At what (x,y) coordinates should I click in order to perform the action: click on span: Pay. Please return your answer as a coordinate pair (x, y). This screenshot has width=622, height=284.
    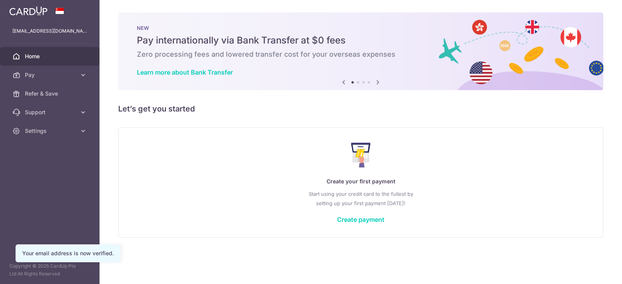
    Looking at the image, I should click on (51, 75).